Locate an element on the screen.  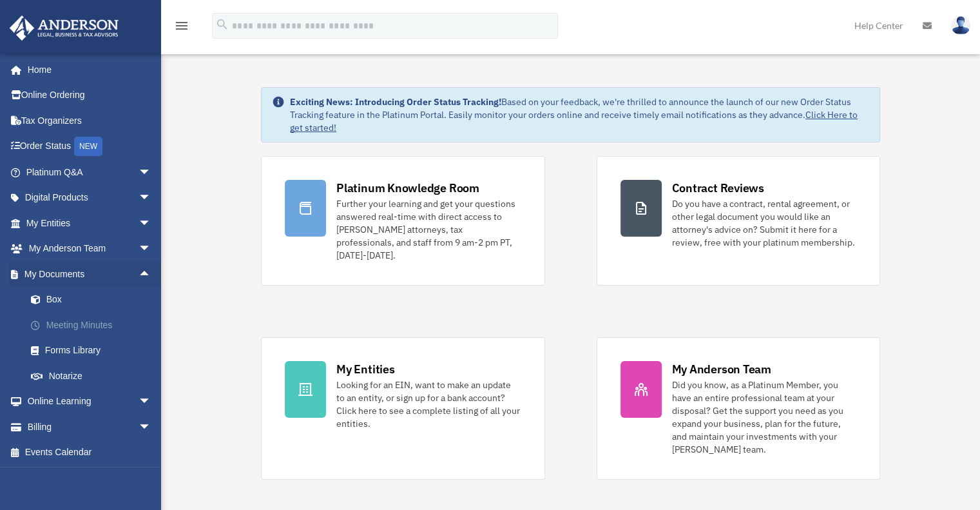
div: Platinum Knowledge Room is located at coordinates (408, 188).